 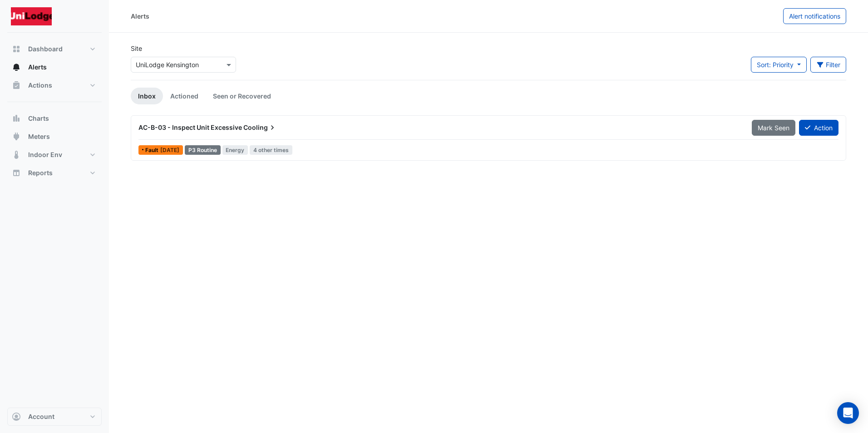 I want to click on div: P3 Routine, so click(x=202, y=150).